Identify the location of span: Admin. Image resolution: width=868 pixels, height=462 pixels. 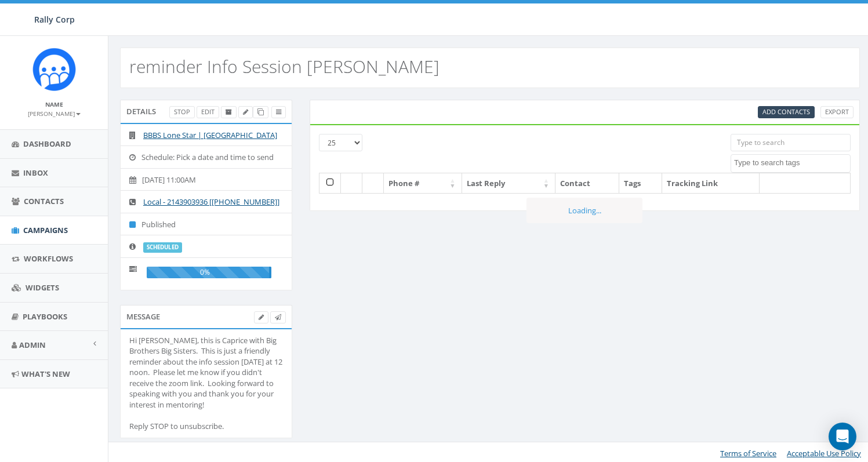
(33, 345).